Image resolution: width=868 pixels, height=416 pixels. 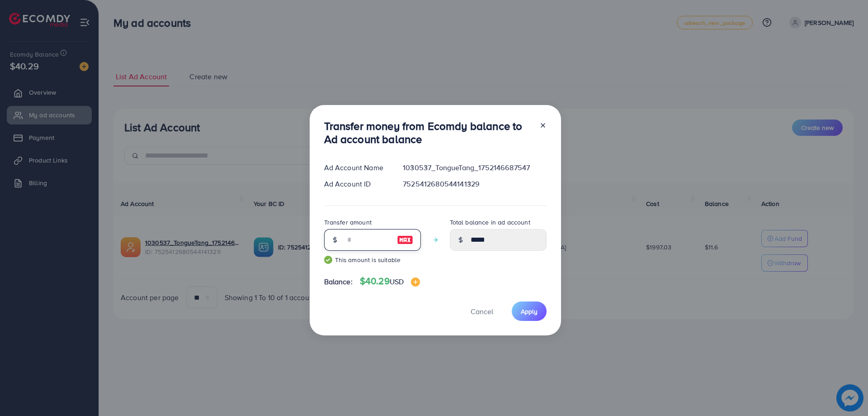 I want to click on span: Balance:, so click(x=338, y=282).